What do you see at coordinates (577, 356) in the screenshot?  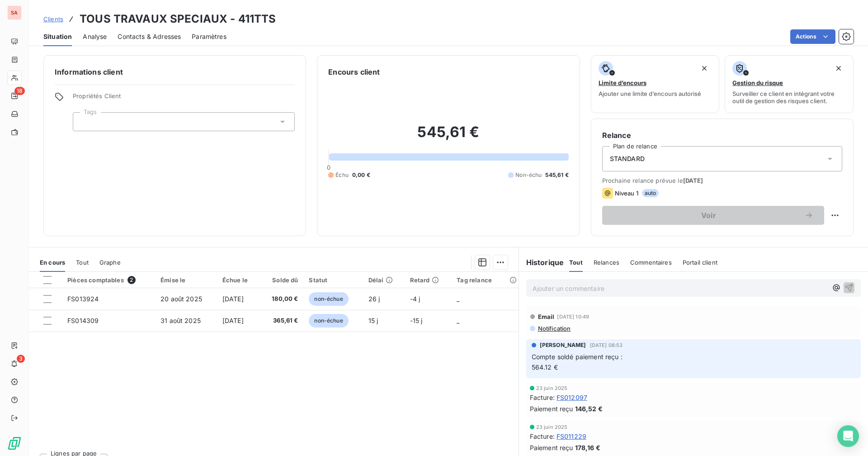 I see `span: Compte soldé paiement reçu :` at bounding box center [577, 356].